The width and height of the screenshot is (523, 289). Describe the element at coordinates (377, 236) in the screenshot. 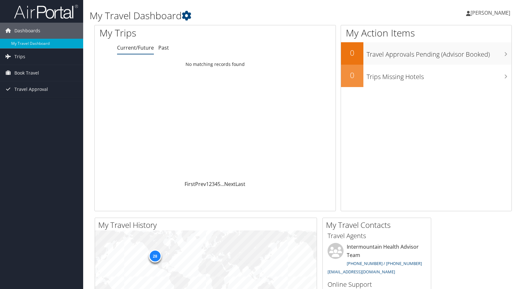

I see `h3: Travel Agents` at that location.